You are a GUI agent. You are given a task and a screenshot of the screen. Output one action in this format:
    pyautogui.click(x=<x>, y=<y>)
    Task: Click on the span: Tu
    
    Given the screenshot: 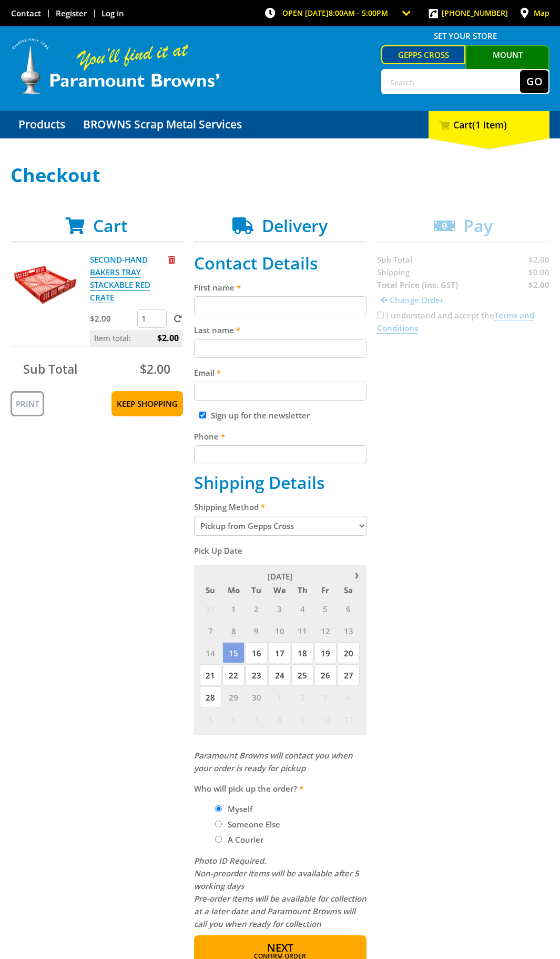 What is the action you would take?
    pyautogui.click(x=256, y=590)
    